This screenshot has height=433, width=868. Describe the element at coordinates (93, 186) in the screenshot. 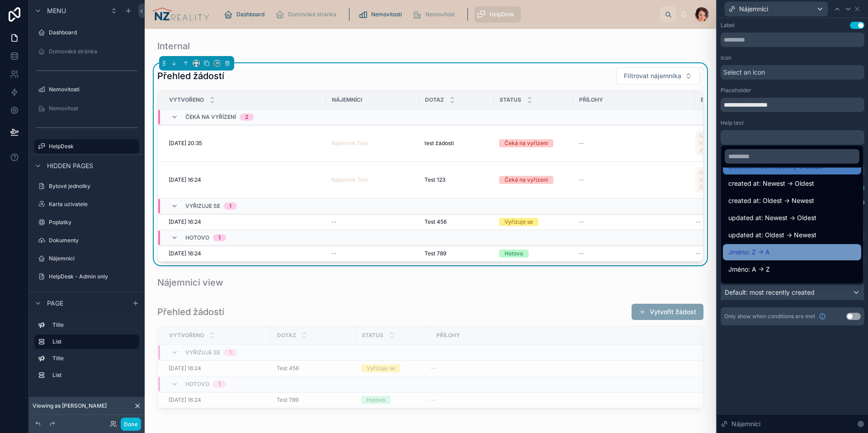

I see `label: Bytové jednotky` at that location.